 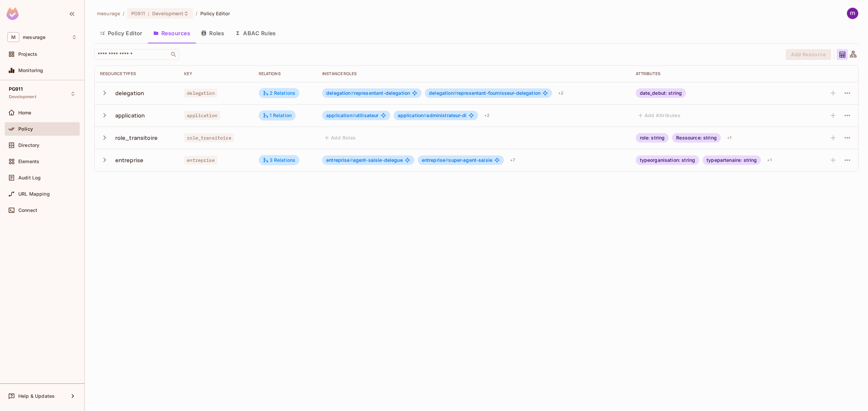 What do you see at coordinates (28, 210) in the screenshot?
I see `span: Connect` at bounding box center [28, 210].